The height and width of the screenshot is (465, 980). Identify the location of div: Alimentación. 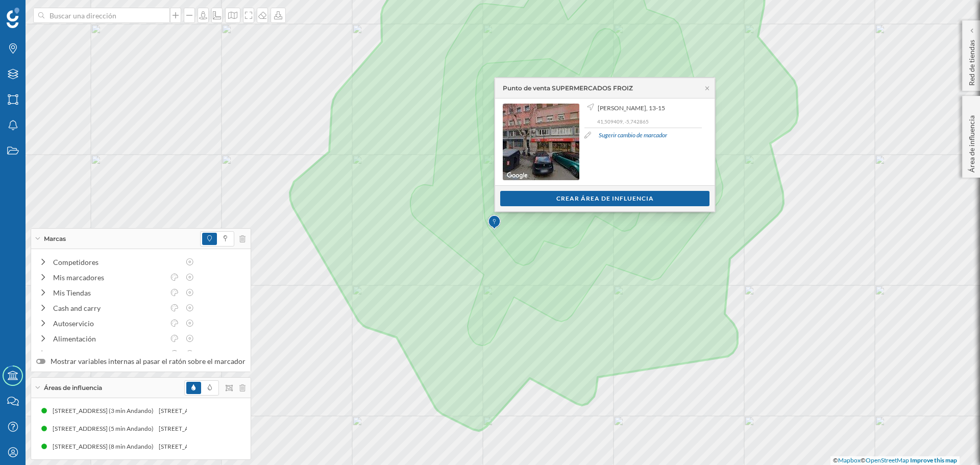
(109, 338).